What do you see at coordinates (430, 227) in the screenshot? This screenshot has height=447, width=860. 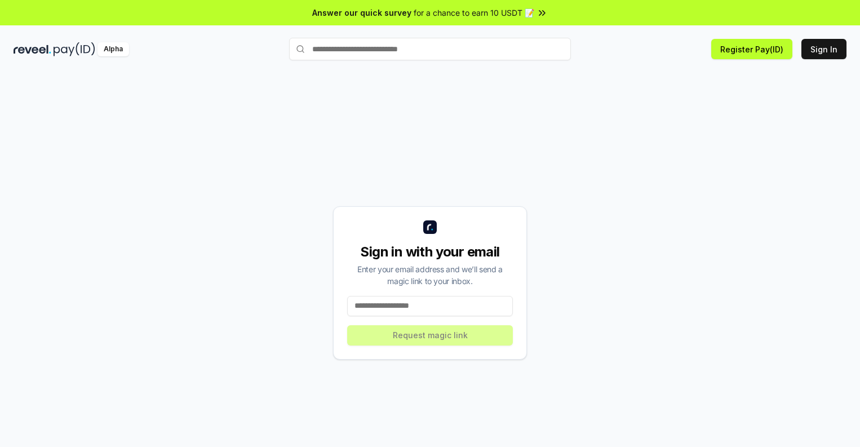 I see `img: logo_small` at bounding box center [430, 227].